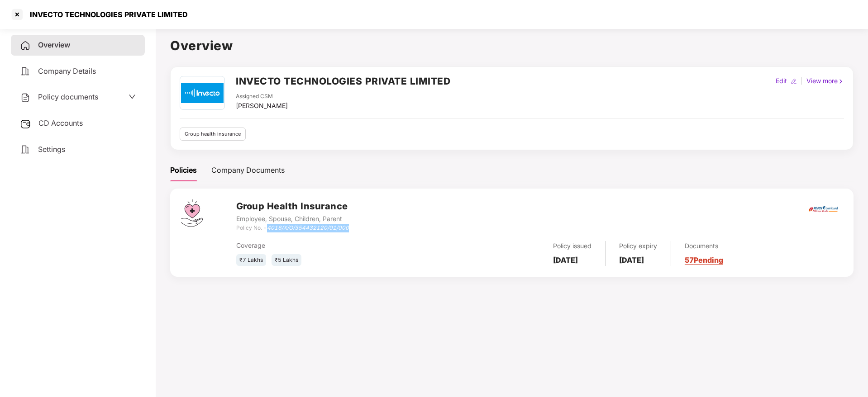 This screenshot has height=397, width=868. I want to click on h3: Group Health Insurance, so click(292, 206).